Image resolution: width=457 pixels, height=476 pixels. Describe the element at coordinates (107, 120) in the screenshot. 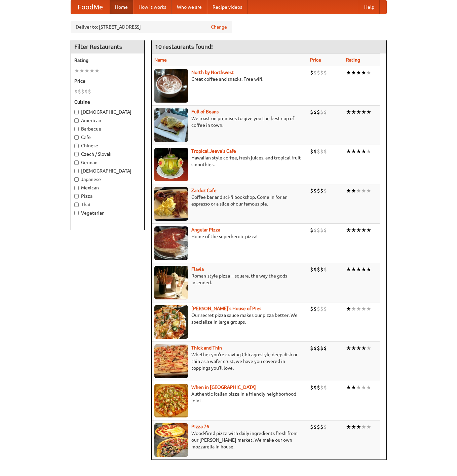

I see `label: American` at that location.